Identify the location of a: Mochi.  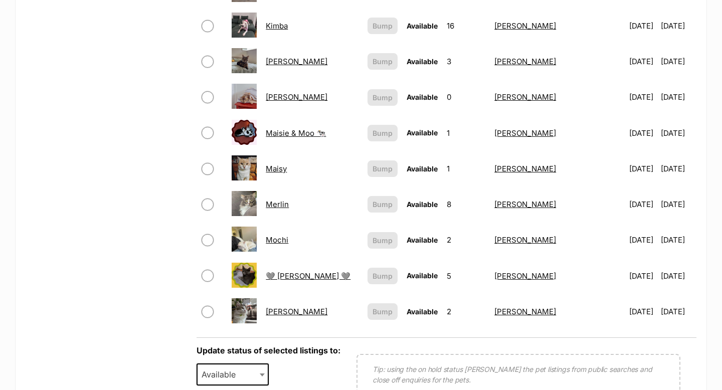
(277, 240).